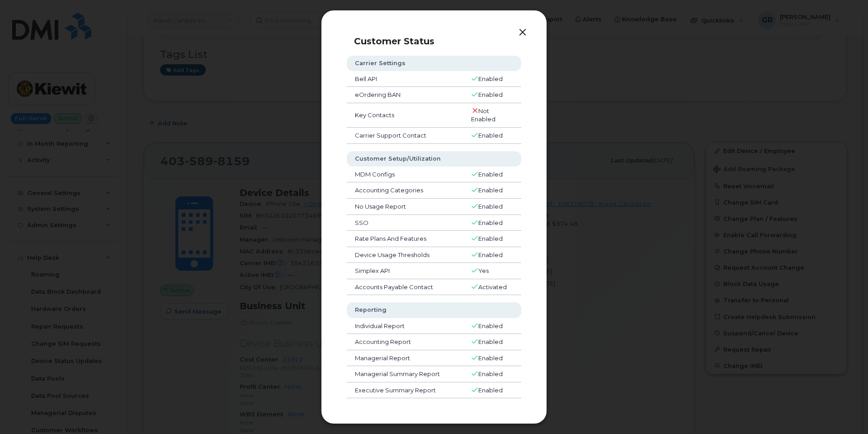  What do you see at coordinates (405, 239) in the screenshot?
I see `td: Rate Plans And Features` at bounding box center [405, 239].